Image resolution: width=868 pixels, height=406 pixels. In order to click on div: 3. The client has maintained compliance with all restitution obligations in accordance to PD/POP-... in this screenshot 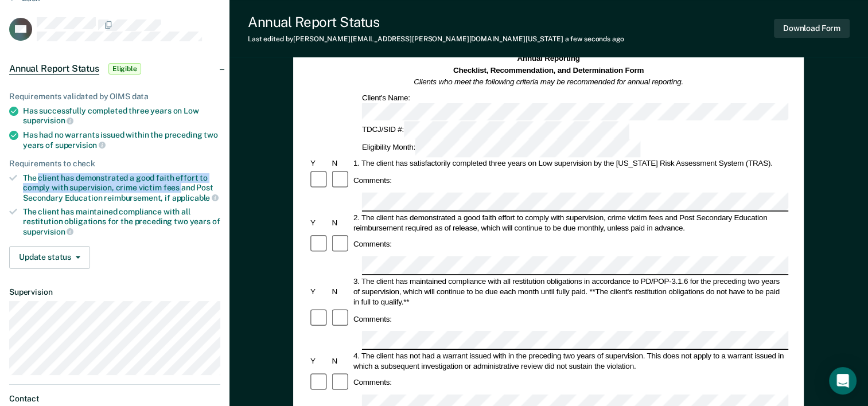, I will do `click(570, 292)`.